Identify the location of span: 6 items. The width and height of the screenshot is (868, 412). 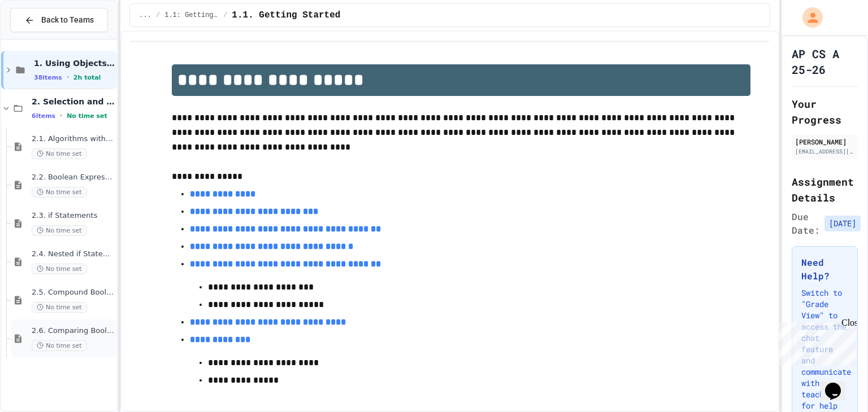
(43, 116).